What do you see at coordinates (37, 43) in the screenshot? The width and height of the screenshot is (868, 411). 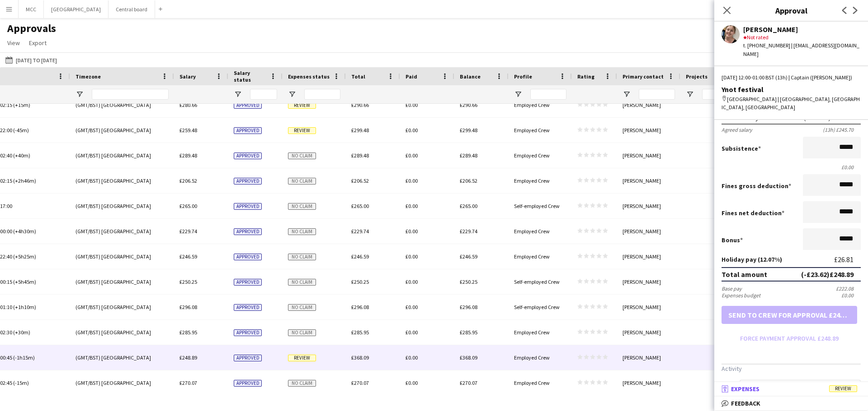 I see `a: Export` at bounding box center [37, 43].